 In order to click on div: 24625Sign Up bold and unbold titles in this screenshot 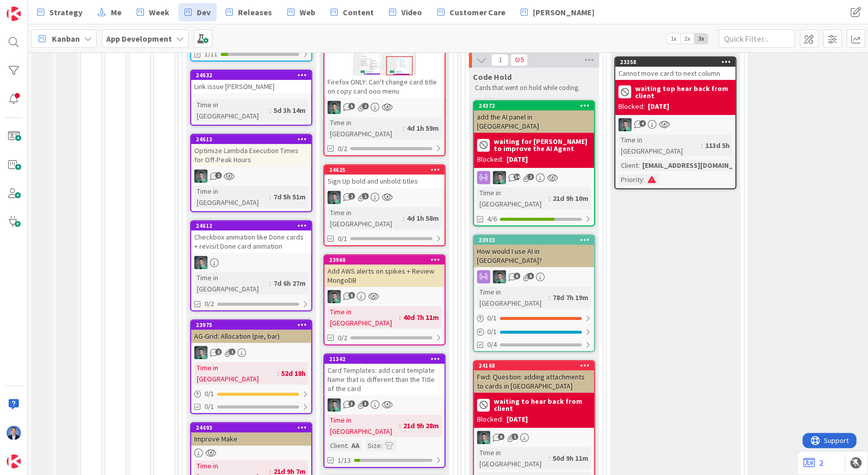, I will do `click(385, 177)`.